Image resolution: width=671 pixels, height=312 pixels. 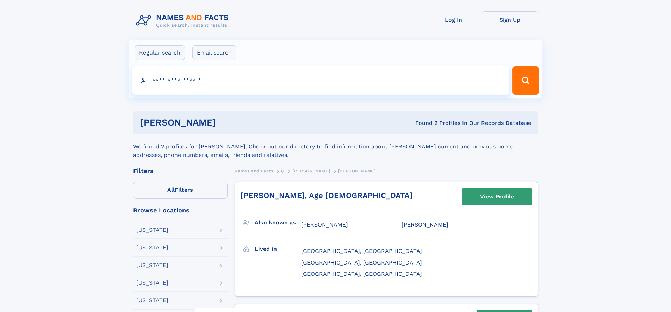 What do you see at coordinates (184, 21) in the screenshot?
I see `img: Logo Names and Facts` at bounding box center [184, 21].